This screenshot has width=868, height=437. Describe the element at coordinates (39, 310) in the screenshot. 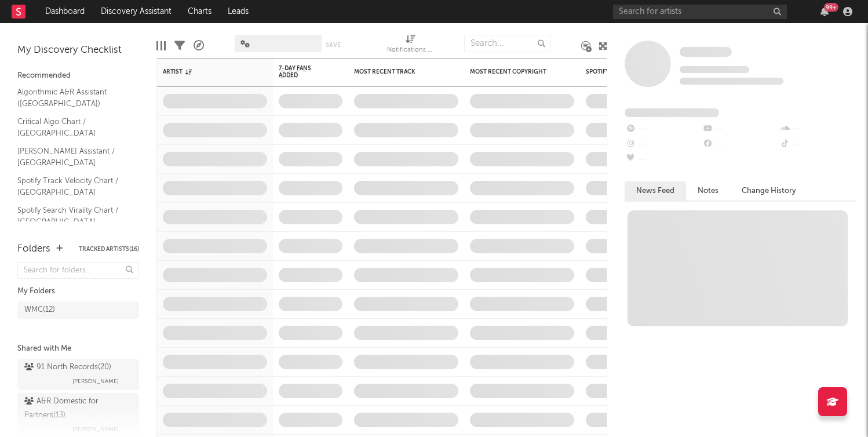

I see `div: WMC ( 12 )` at that location.